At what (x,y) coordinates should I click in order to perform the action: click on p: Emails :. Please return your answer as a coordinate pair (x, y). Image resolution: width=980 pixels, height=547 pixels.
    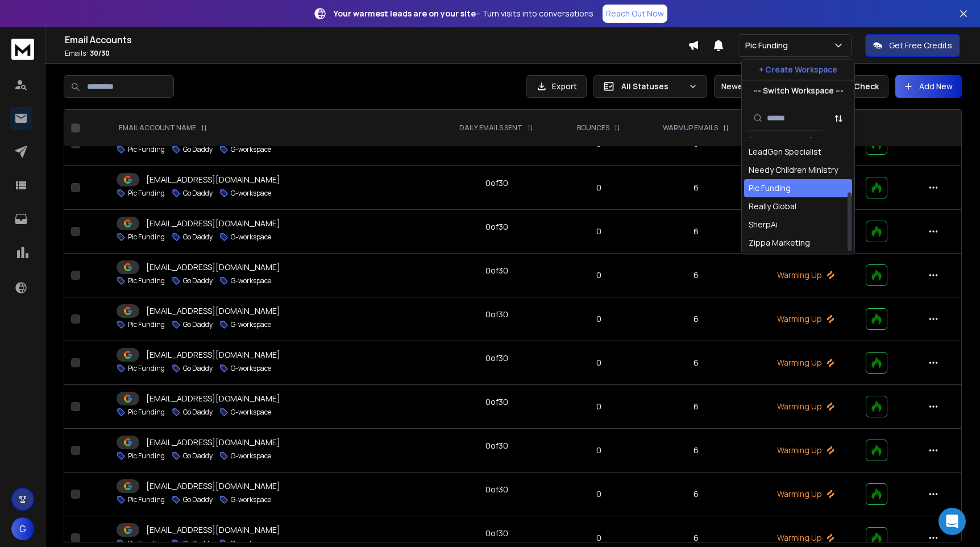
    Looking at the image, I should click on (376, 54).